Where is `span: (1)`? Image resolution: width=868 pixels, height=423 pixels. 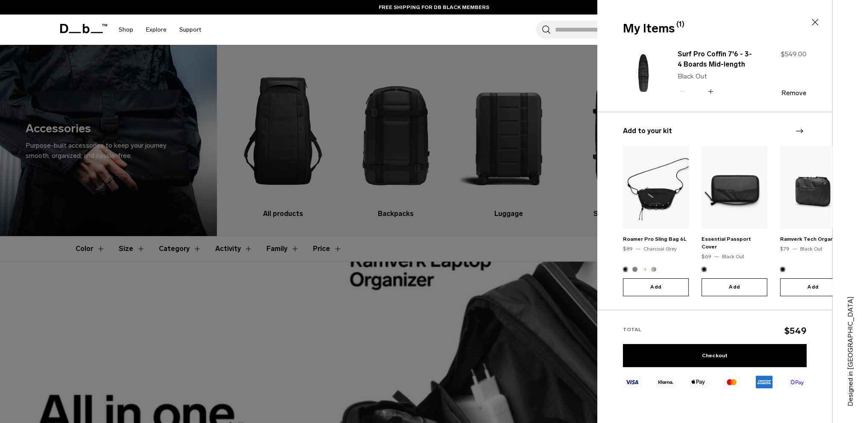
span: (1) is located at coordinates (680, 25).